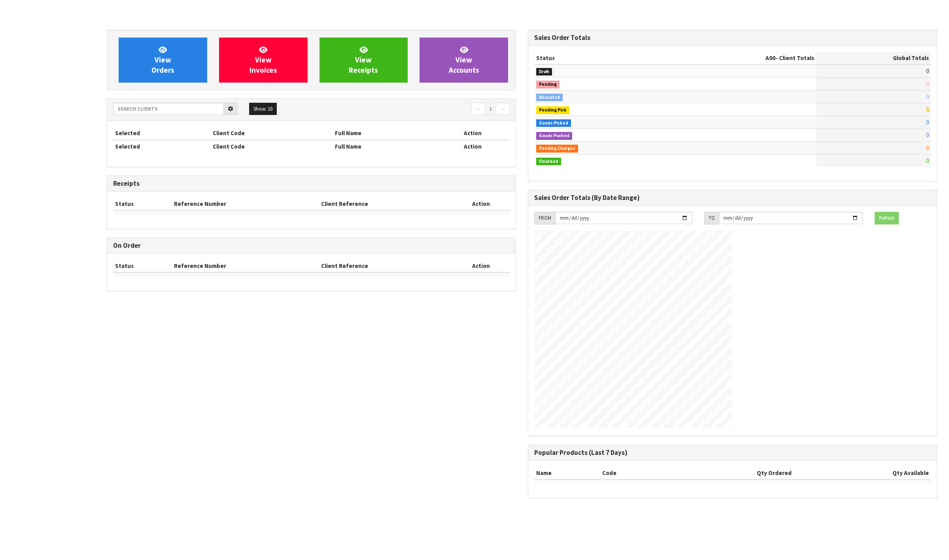 The image size is (949, 560). I want to click on span: Draft, so click(544, 72).